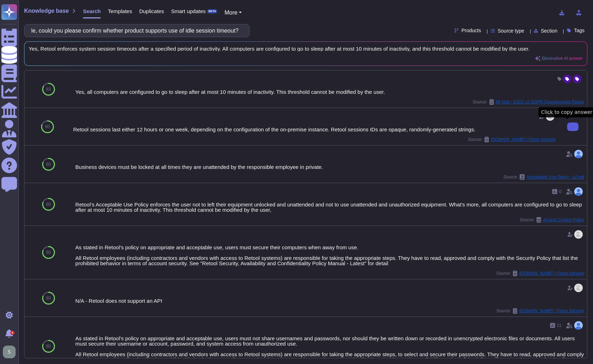 The image size is (593, 364). I want to click on span: Smart updates, so click(188, 11).